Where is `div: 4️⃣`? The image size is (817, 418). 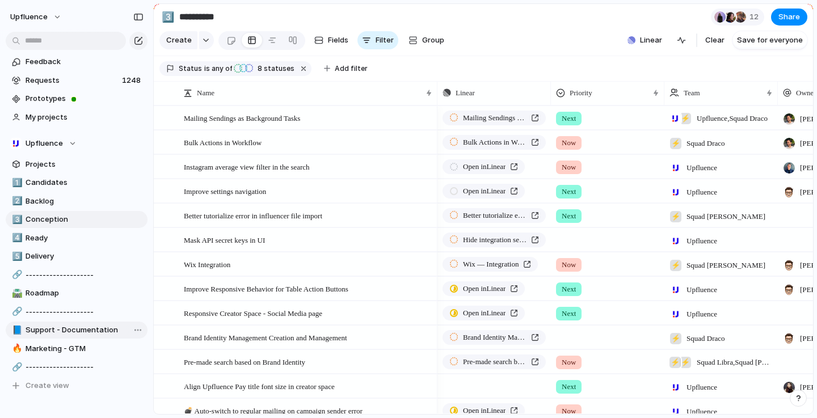 div: 4️⃣ is located at coordinates (16, 238).